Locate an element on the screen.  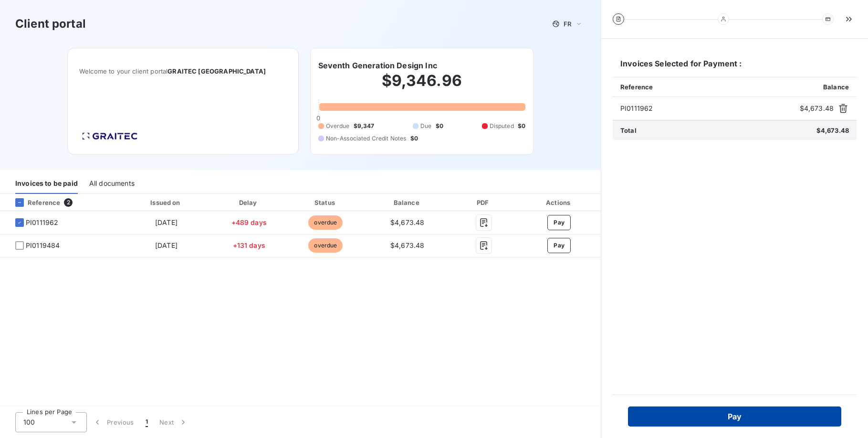
div: All documents is located at coordinates (111, 184).